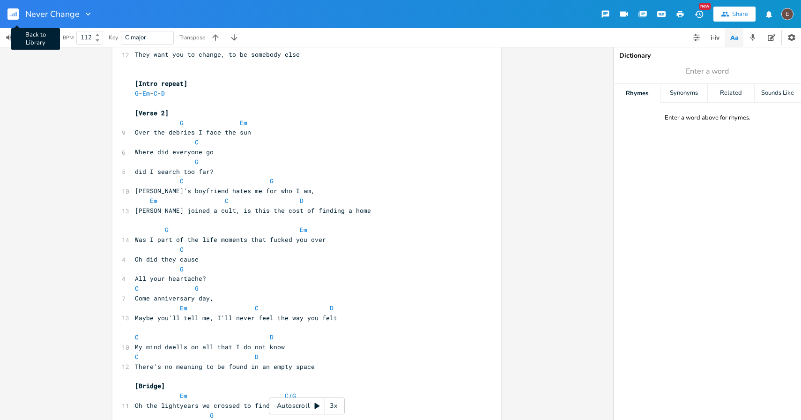  I want to click on div: Autoscroll, so click(307, 406).